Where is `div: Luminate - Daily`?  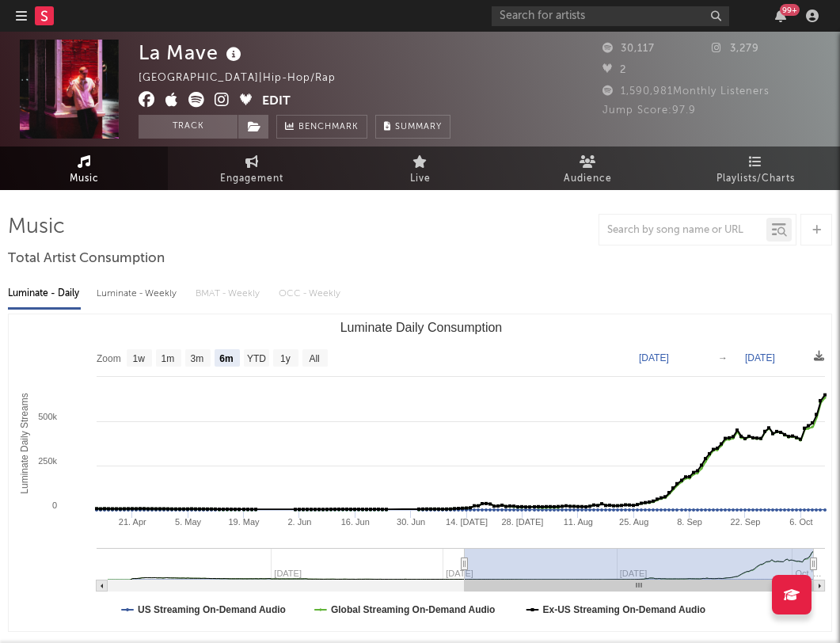 div: Luminate - Daily is located at coordinates (45, 294).